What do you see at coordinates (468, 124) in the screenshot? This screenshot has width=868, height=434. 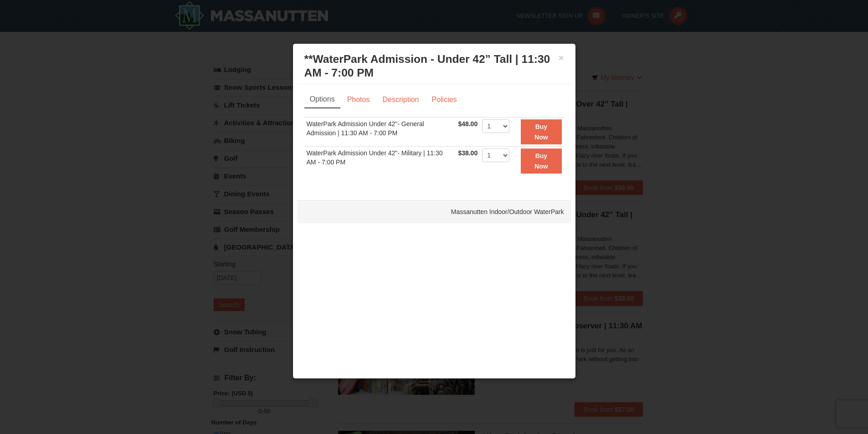 I see `span: $48.00` at bounding box center [468, 124].